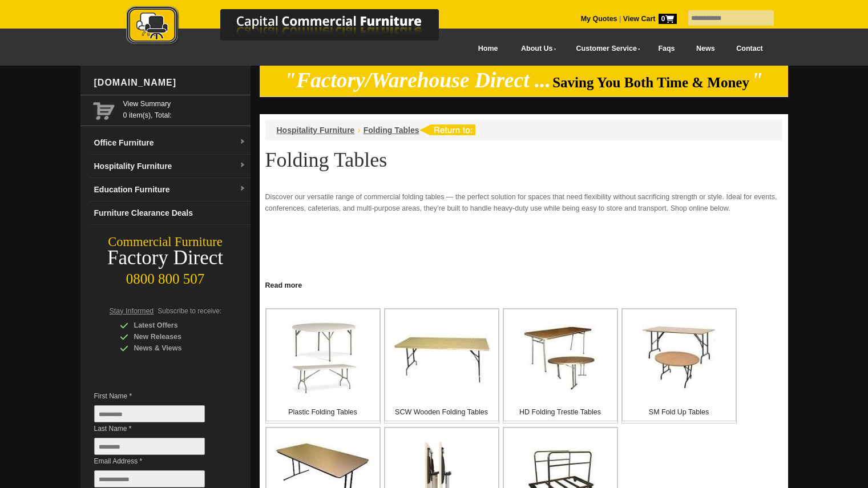 The height and width of the screenshot is (488, 868). I want to click on span: Folding Tables, so click(392, 130).